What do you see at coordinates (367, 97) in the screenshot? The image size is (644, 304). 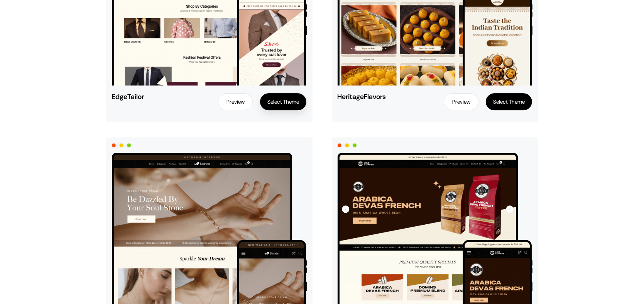 I see `span: HeritageFlavors` at bounding box center [367, 97].